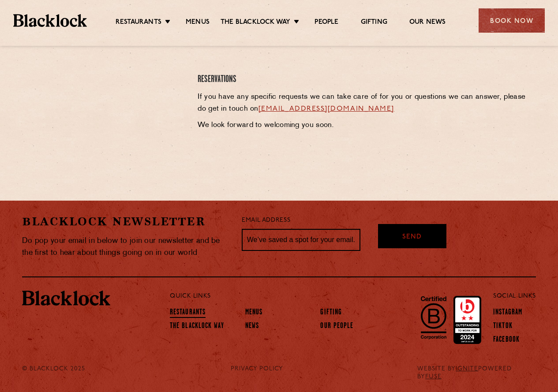 The height and width of the screenshot is (392, 558). Describe the element at coordinates (336, 327) in the screenshot. I see `a: Our People` at that location.